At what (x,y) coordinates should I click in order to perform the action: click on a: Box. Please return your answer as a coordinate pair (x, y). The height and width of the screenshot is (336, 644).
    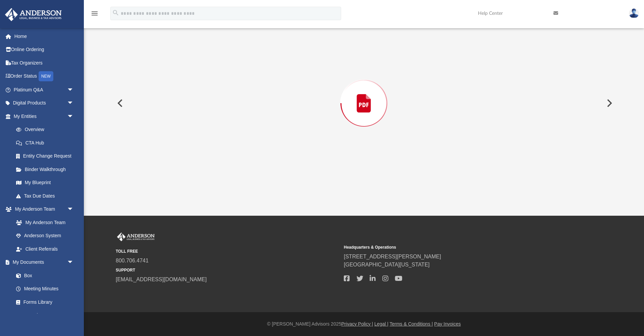
    Looking at the image, I should click on (43, 275).